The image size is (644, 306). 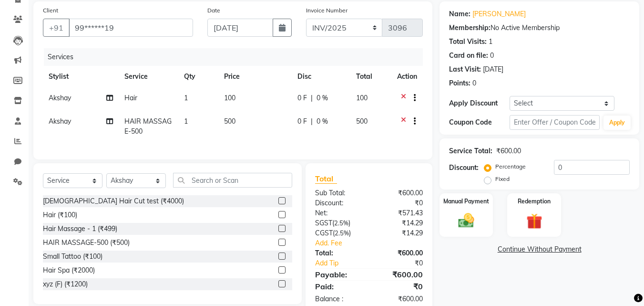 What do you see at coordinates (326, 10) in the screenshot?
I see `label: Invoice Number` at bounding box center [326, 10].